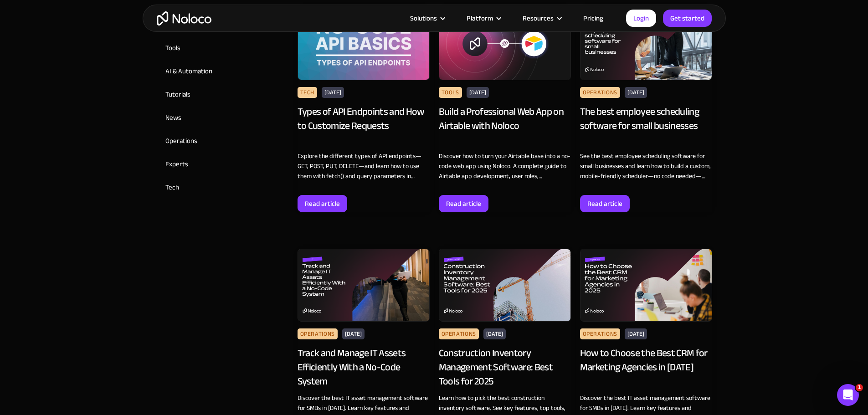  Describe the element at coordinates (364, 367) in the screenshot. I see `div: Track and Manage IT Assets Efficiently With a No-Code System` at that location.